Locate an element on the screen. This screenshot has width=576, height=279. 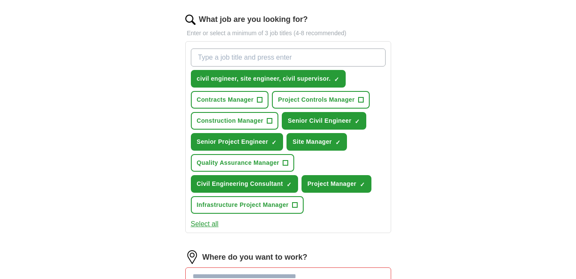
button: Project Manager✓ is located at coordinates (336, 184).